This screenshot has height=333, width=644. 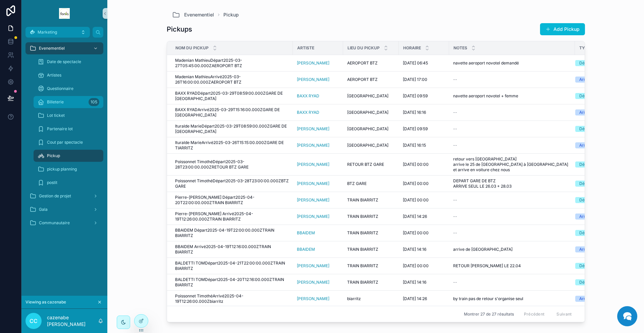 What do you see at coordinates (231, 183) in the screenshot?
I see `span: Poissonnet TimothéDépart2025-03-28T23:00:00.000ZBTZ GARE` at bounding box center [231, 183].